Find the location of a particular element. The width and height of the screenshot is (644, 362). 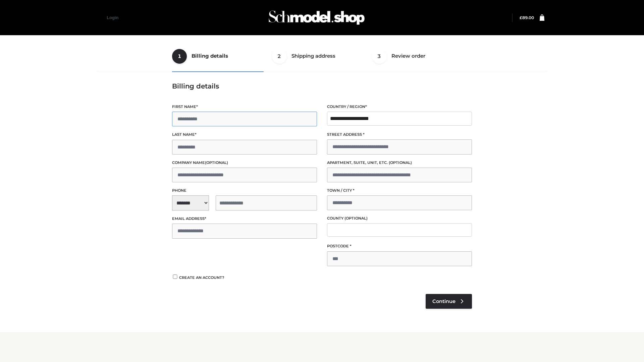

label: County is located at coordinates (399, 218).